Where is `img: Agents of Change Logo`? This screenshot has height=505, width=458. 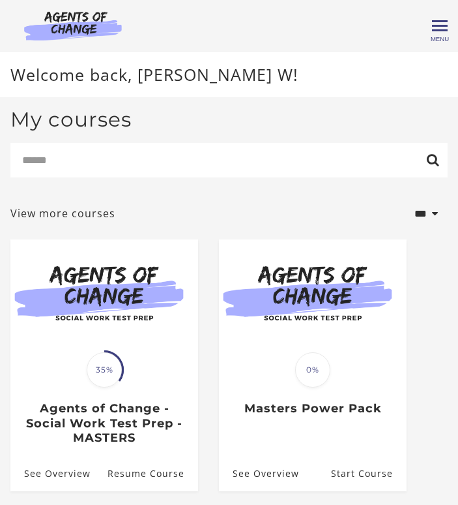
img: Agents of Change Logo is located at coordinates (73, 25).